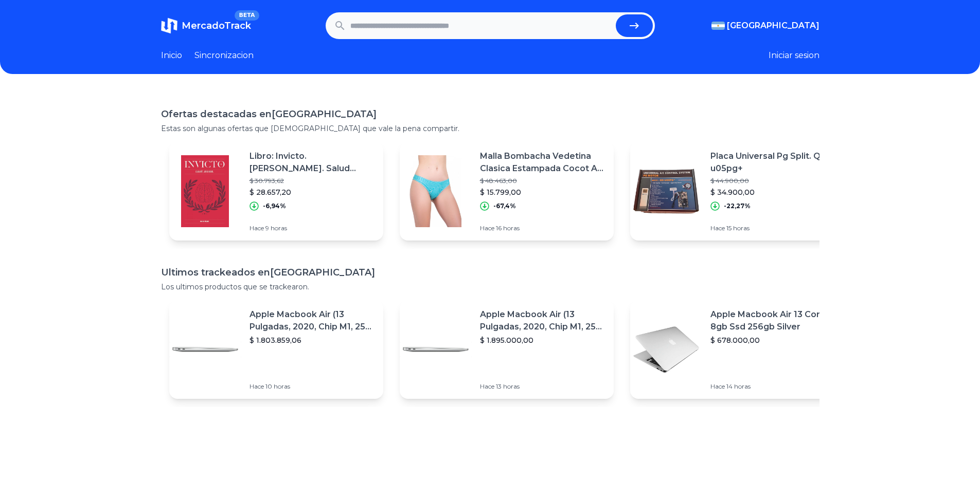 This screenshot has width=980, height=478. What do you see at coordinates (774, 181) in the screenshot?
I see `p: $ 44.900,00` at bounding box center [774, 181].